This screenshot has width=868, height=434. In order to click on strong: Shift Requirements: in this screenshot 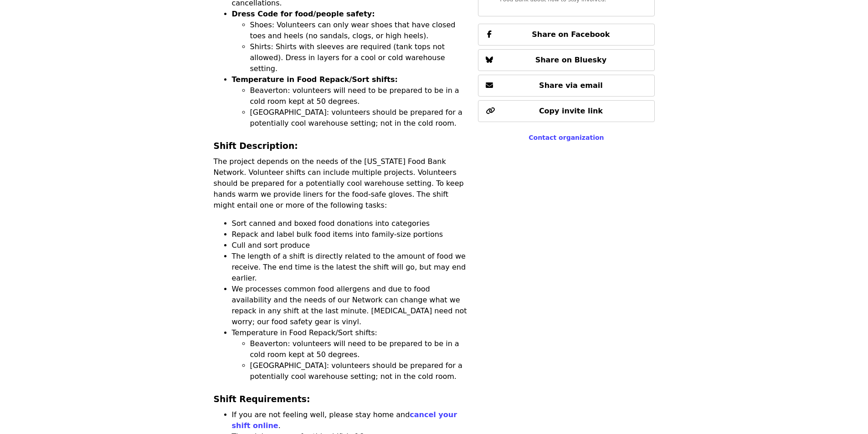, I will do `click(262, 399)`.